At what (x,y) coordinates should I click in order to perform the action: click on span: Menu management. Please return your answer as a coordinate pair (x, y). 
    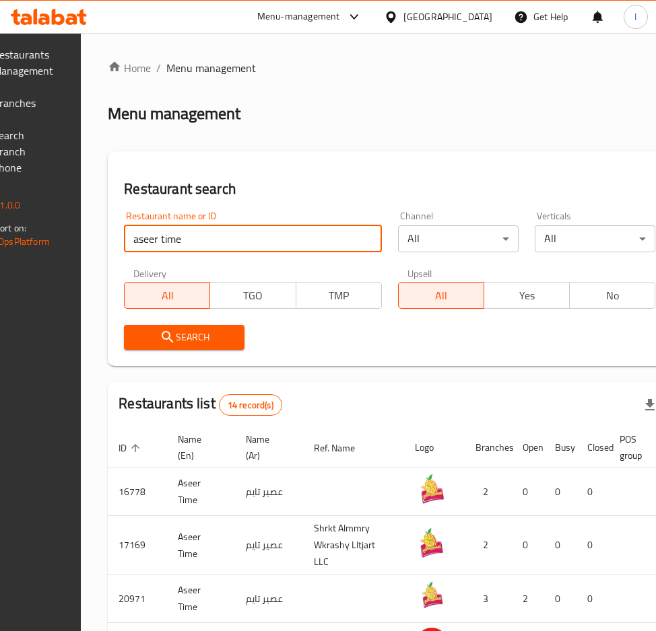
    Looking at the image, I should click on (211, 68).